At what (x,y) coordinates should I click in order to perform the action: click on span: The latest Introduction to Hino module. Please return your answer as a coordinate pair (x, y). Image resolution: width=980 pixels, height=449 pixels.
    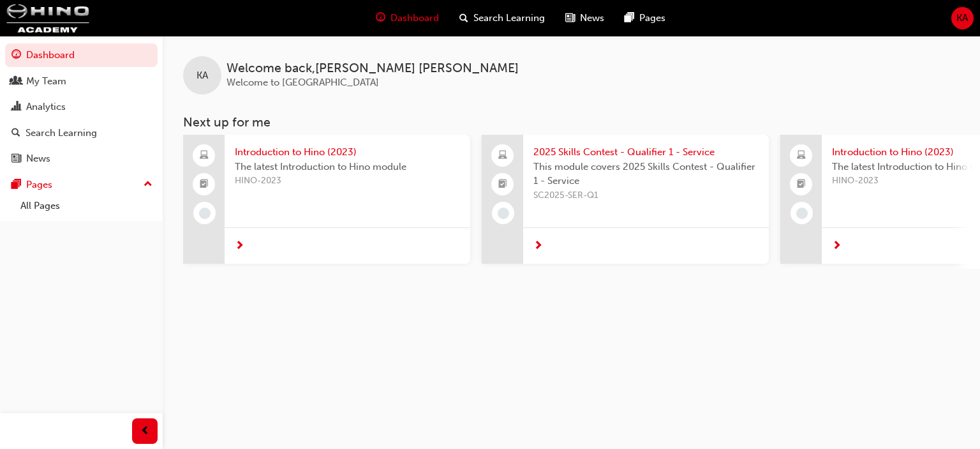
    Looking at the image, I should click on (347, 166).